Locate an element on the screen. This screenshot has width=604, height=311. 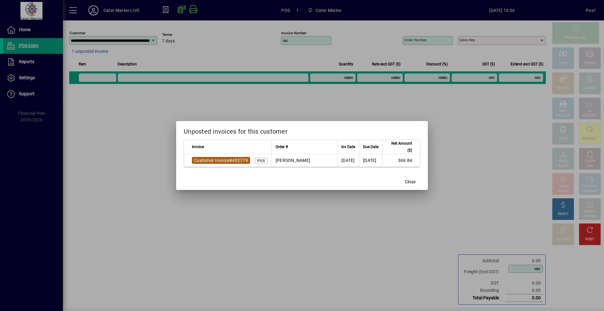
span: Close is located at coordinates (410, 182).